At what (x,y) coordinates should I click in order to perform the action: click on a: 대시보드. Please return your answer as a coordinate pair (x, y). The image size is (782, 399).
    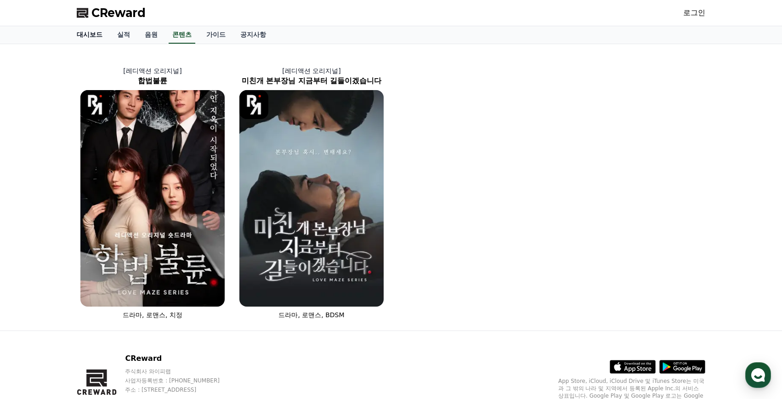
    Looking at the image, I should click on (90, 35).